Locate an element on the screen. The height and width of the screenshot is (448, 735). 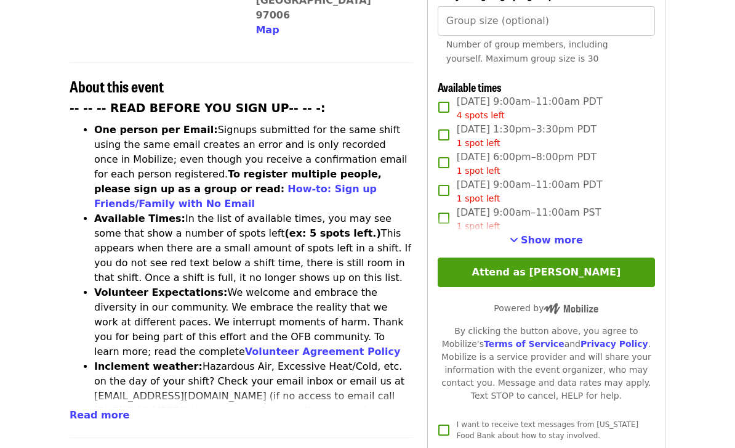
strong: Inclement weather: is located at coordinates (148, 366).